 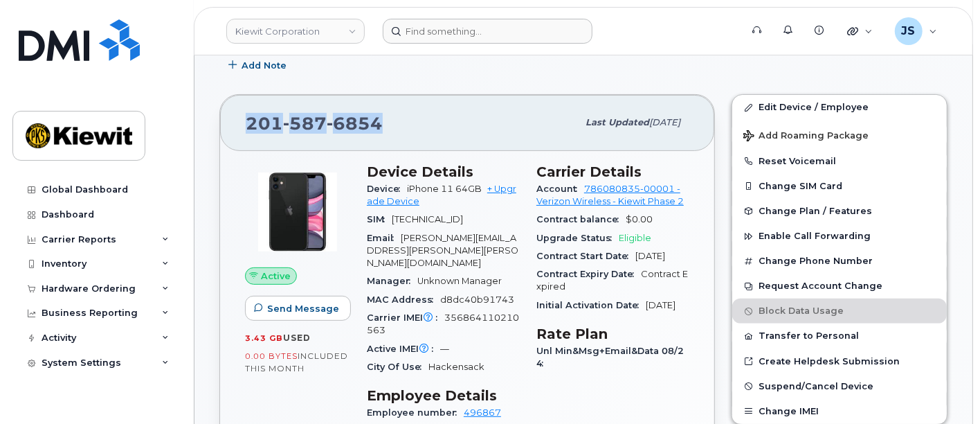 What do you see at coordinates (638, 219) in the screenshot?
I see `span: $0.00` at bounding box center [638, 219].